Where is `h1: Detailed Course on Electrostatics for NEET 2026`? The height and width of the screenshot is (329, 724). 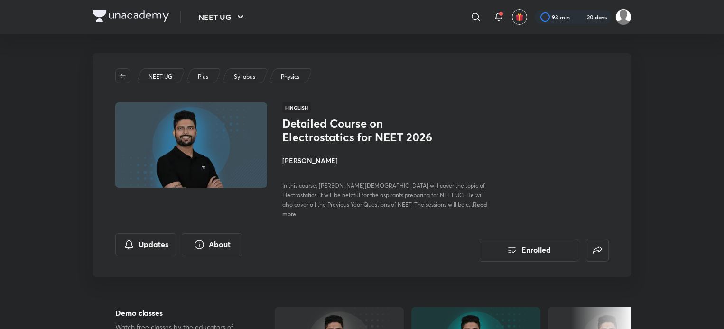 h1: Detailed Course on Electrostatics for NEET 2026 is located at coordinates (360, 131).